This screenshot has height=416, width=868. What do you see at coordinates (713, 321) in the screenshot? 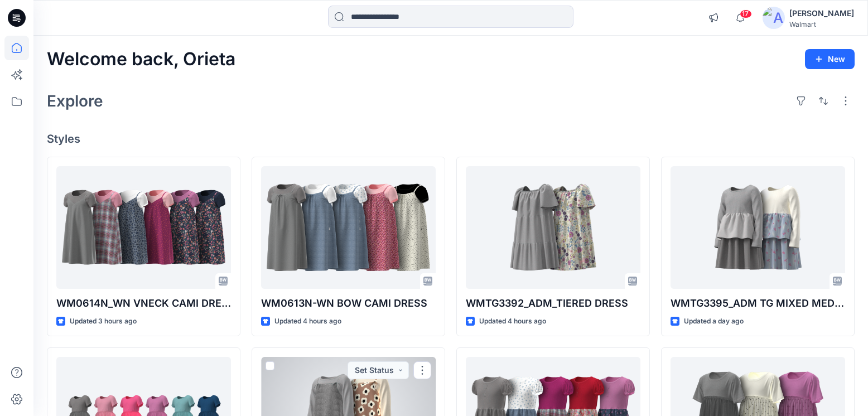
I see `p: Updated a day ago` at bounding box center [713, 321].